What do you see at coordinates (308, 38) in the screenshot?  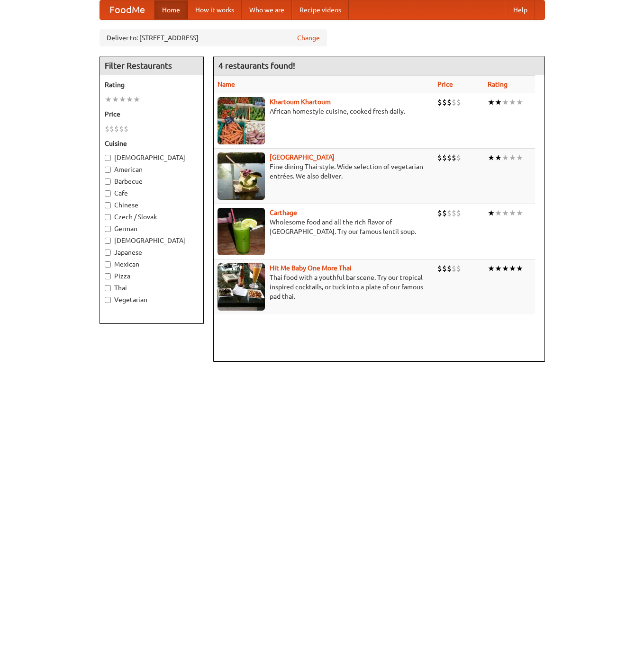 I see `a: Change` at bounding box center [308, 38].